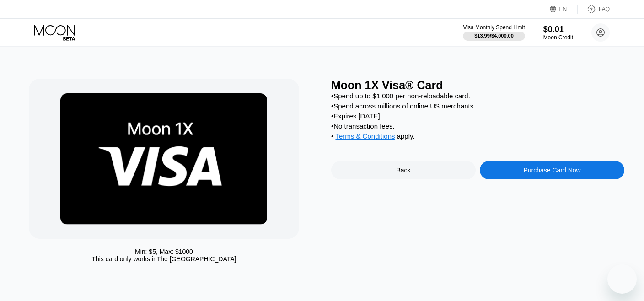 Image resolution: width=644 pixels, height=301 pixels. What do you see at coordinates (164, 252) in the screenshot?
I see `div: Min: $ 5 , Max: $ 1000` at bounding box center [164, 252].